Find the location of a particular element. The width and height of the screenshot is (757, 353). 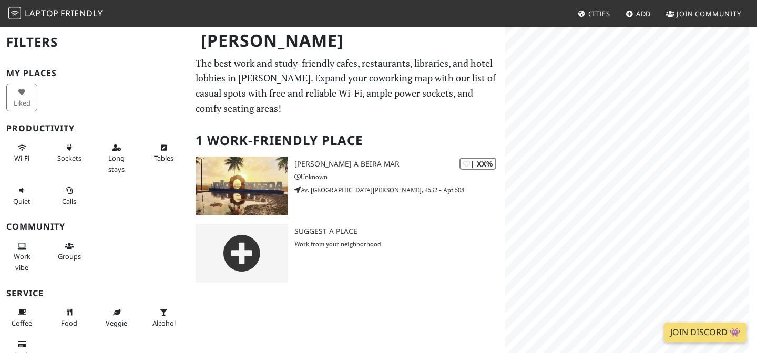

h2: Filters is located at coordinates (95, 42).